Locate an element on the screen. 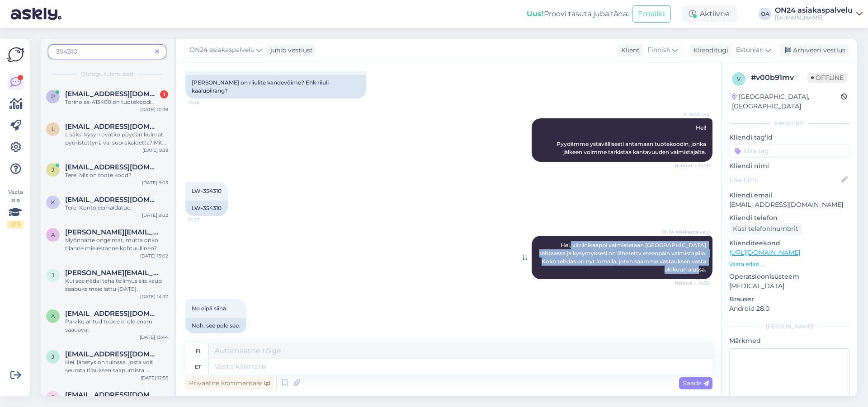  p: Operatsioonisüsteem is located at coordinates (789, 277).